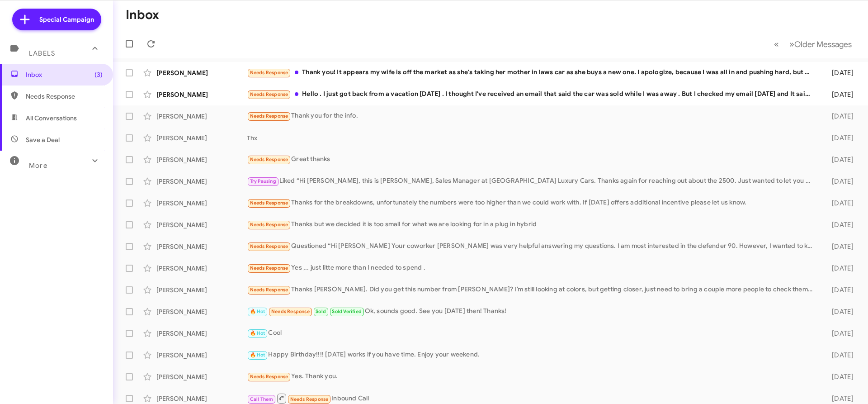 This screenshot has height=404, width=868. Describe the element at coordinates (532, 138) in the screenshot. I see `div: Thx` at that location.